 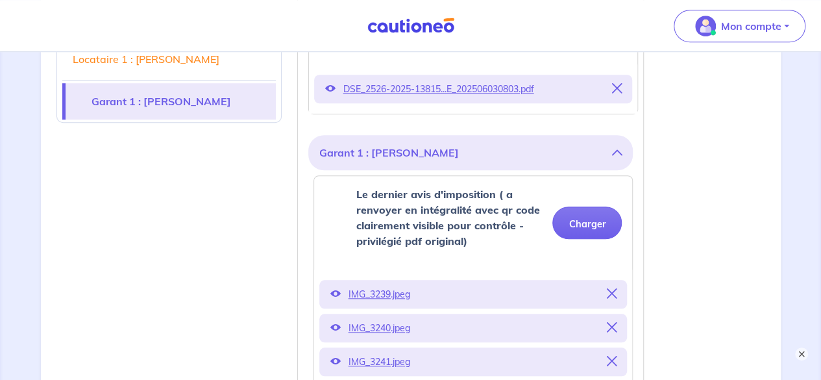 I want to click on p: IMG_3239.jpeg, so click(x=473, y=294).